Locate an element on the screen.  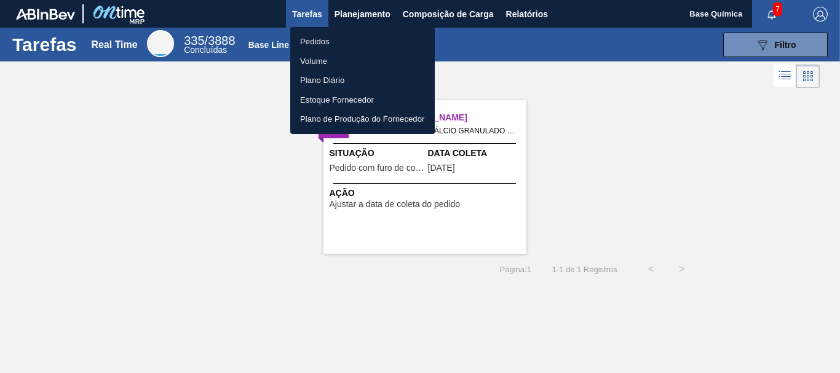
a: Volume is located at coordinates (362, 62).